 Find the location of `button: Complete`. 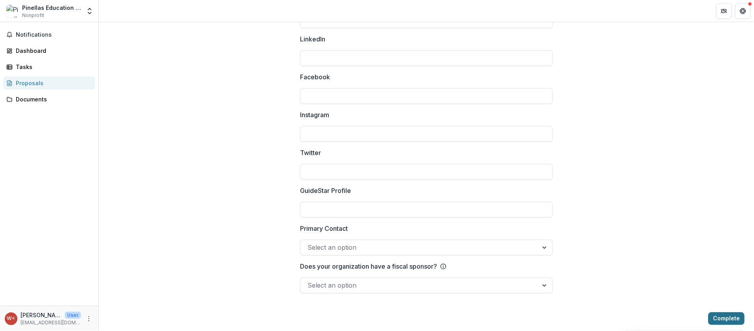

button: Complete is located at coordinates (726, 319).